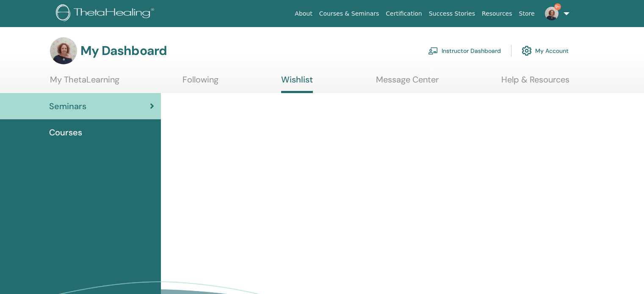  What do you see at coordinates (65, 132) in the screenshot?
I see `span: Courses` at bounding box center [65, 132].